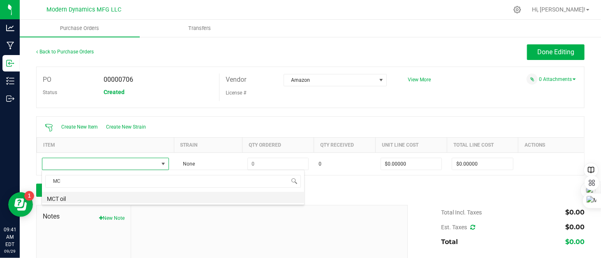 Image resolution: width=601 pixels, height=258 pixels. Describe the element at coordinates (450, 242) in the screenshot. I see `span: Total` at that location.